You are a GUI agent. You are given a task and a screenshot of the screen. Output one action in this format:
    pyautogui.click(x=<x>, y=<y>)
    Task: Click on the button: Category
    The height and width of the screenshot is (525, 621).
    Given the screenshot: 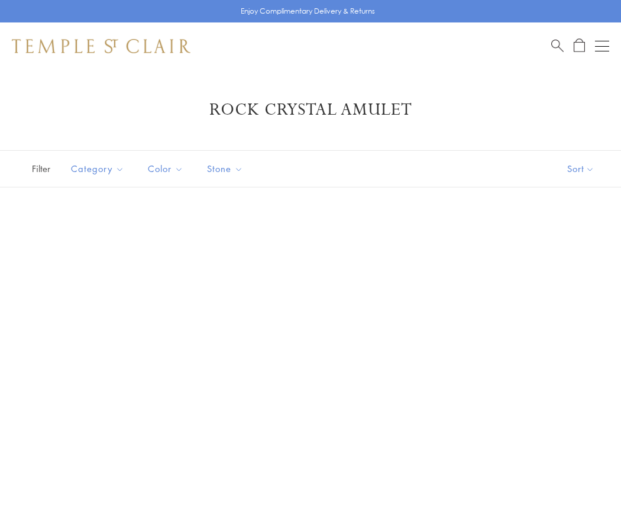 What is the action you would take?
    pyautogui.click(x=98, y=169)
    